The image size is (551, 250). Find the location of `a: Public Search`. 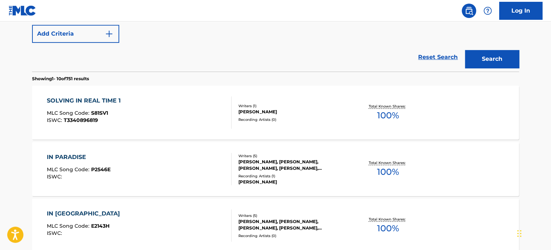

a: Public Search is located at coordinates (469, 11).